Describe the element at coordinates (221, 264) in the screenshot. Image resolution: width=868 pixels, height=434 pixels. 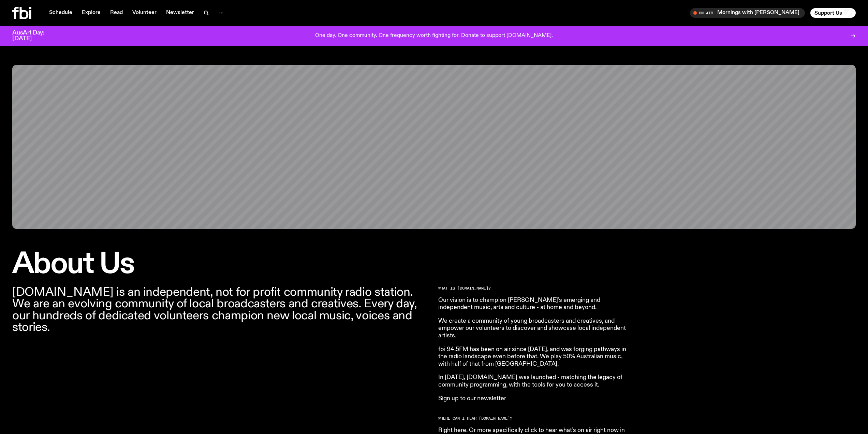
I see `h1: About Us` at that location.